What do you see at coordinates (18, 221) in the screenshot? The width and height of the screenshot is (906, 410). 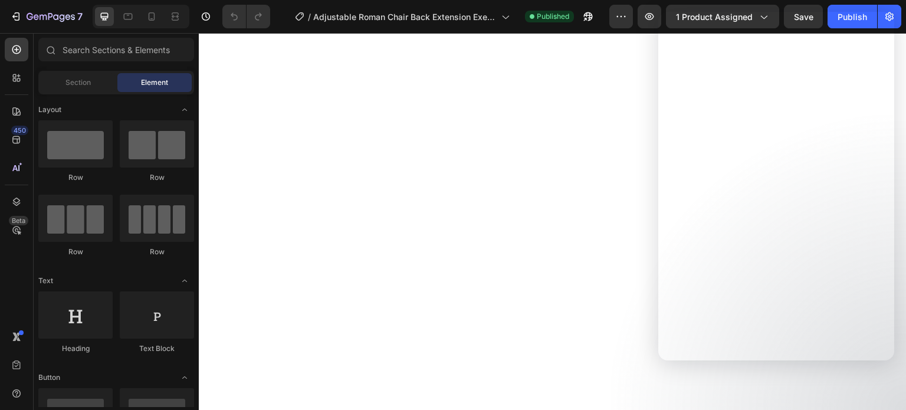 I see `div: Beta` at bounding box center [18, 221].